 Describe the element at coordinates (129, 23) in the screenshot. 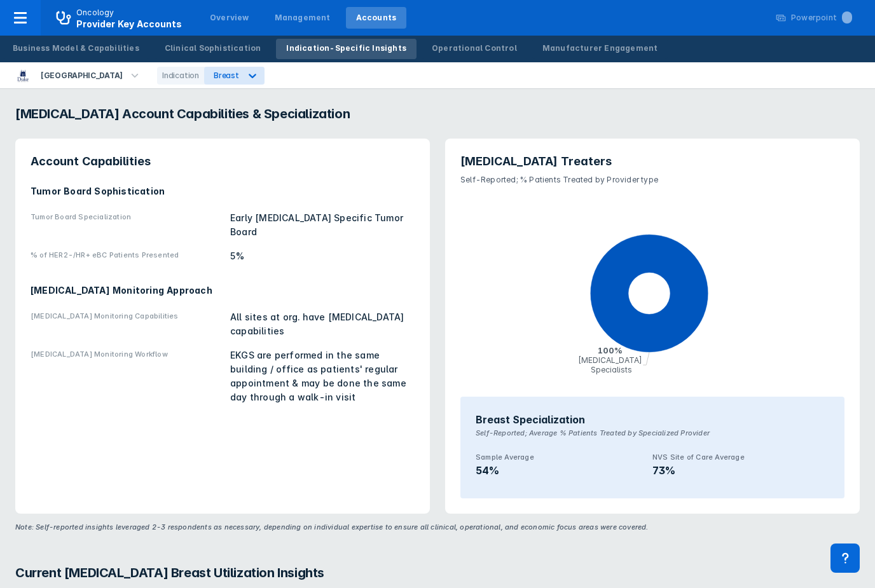

I see `span: Provider Key Accounts` at that location.